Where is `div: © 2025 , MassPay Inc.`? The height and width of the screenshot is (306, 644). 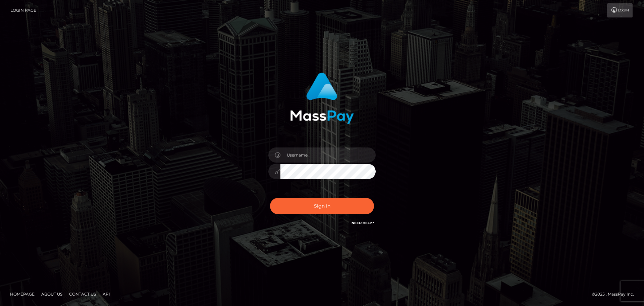 div: © 2025 , MassPay Inc. is located at coordinates (615, 294).